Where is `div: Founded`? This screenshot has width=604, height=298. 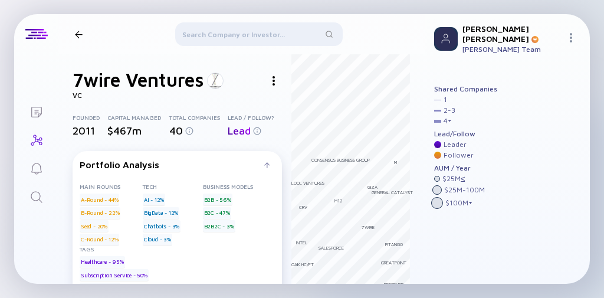
div: Founded is located at coordinates (90, 117).